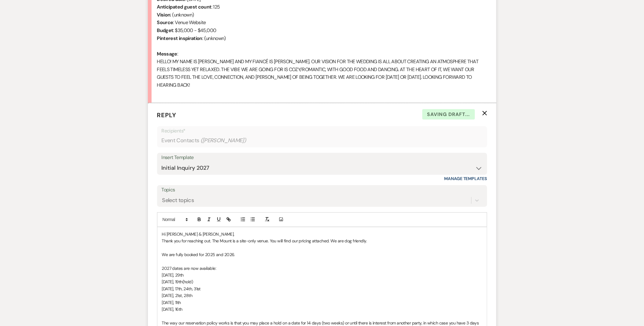 The height and width of the screenshot is (326, 644). I want to click on b: Message, so click(167, 54).